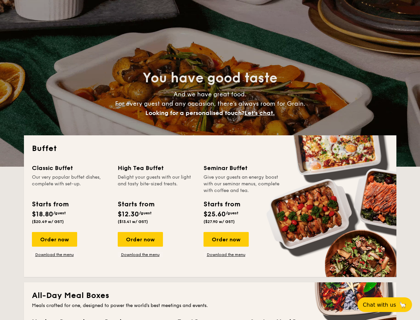 Image resolution: width=420 pixels, height=320 pixels. What do you see at coordinates (380, 304) in the screenshot?
I see `span: Chat with us` at bounding box center [380, 304].